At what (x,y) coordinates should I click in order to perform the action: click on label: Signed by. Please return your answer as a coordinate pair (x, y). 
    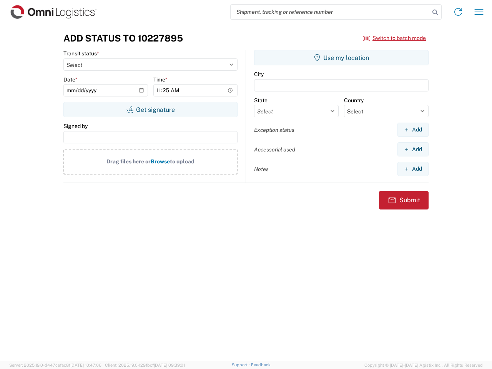
    Looking at the image, I should click on (75, 126).